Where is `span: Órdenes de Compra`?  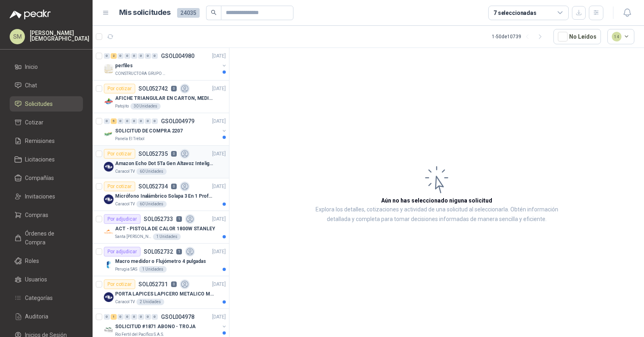 span: Órdenes de Compra is located at coordinates (50, 238).